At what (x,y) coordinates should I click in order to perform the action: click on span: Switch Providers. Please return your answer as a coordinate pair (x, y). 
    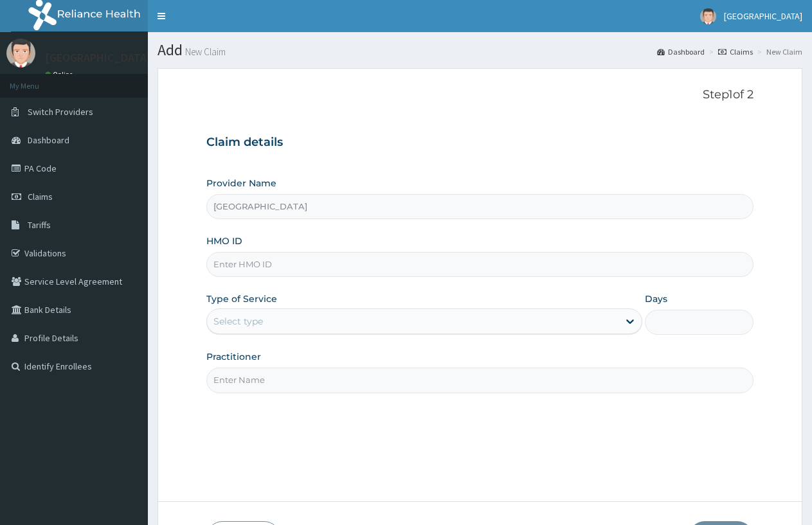
    Looking at the image, I should click on (61, 112).